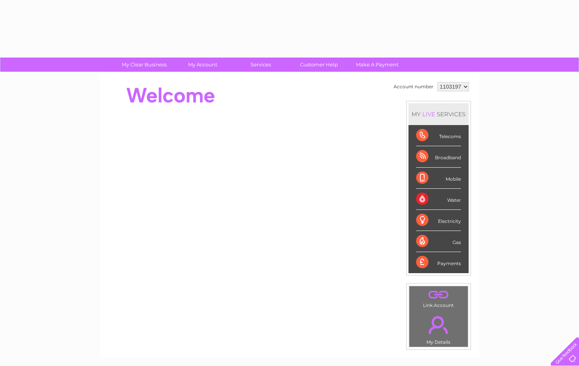 The width and height of the screenshot is (579, 366). I want to click on a: Services, so click(261, 64).